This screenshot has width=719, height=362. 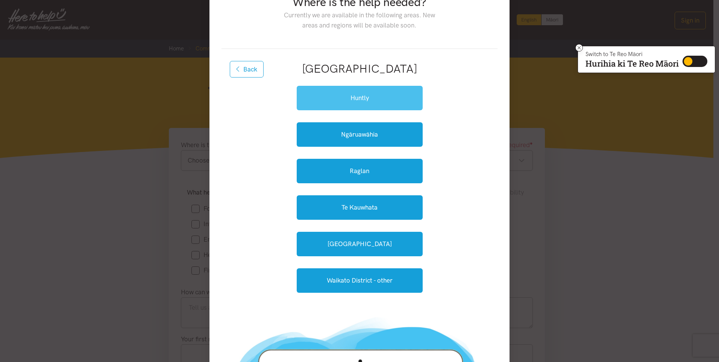 I want to click on a: Te Kauwhata, so click(x=359, y=207).